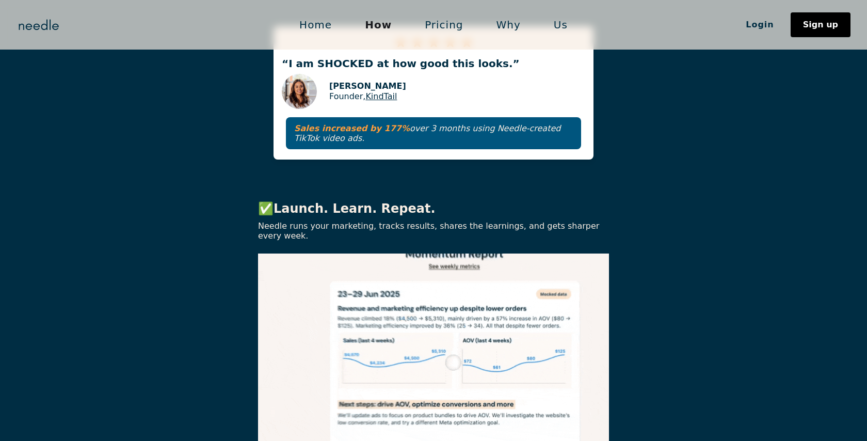 The height and width of the screenshot is (441, 867). Describe the element at coordinates (760, 25) in the screenshot. I see `a: Login` at that location.